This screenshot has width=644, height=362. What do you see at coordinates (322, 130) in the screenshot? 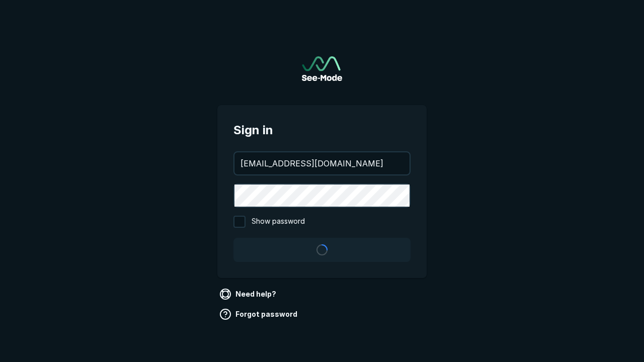
I see `span: Sign in` at bounding box center [322, 130].